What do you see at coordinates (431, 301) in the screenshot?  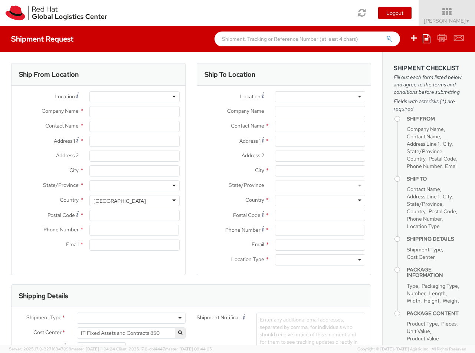 I see `span: Height` at bounding box center [431, 301].